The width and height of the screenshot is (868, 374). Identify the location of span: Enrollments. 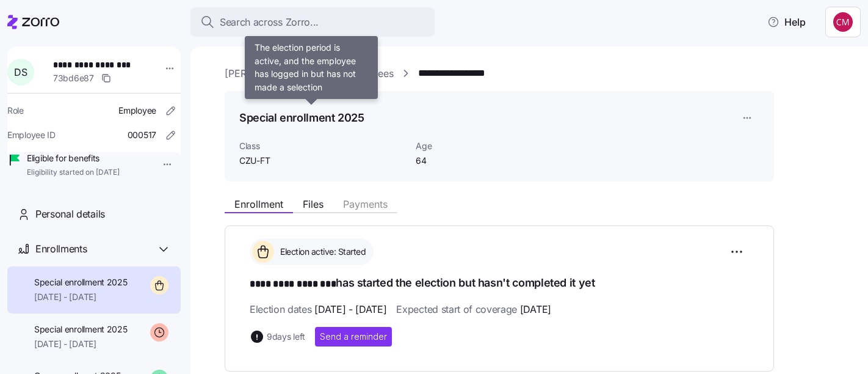
(61, 248).